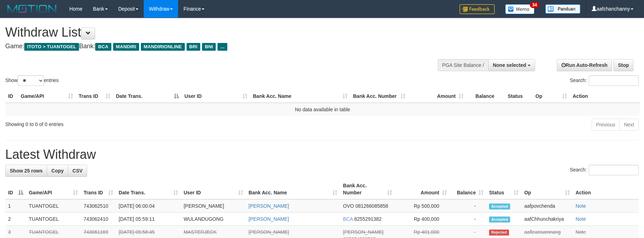 Image resolution: width=644 pixels, height=238 pixels. Describe the element at coordinates (368, 219) in the screenshot. I see `span: Copy 8255291382 to clipboard` at that location.